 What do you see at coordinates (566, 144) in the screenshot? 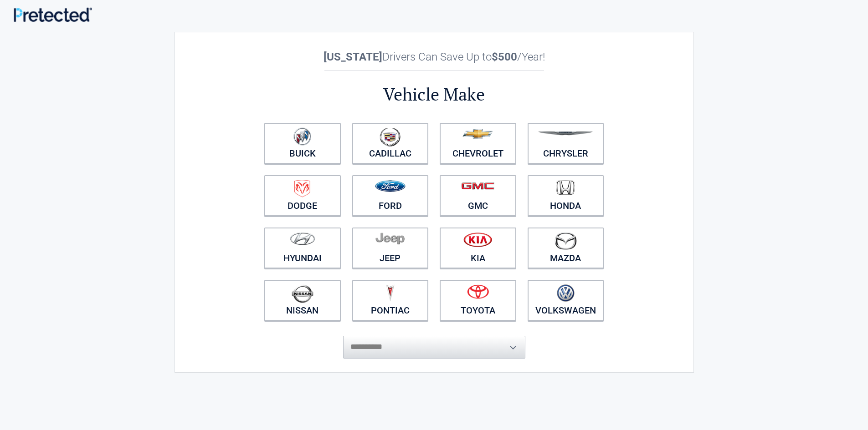
I see `a: Chrysler` at bounding box center [566, 144].